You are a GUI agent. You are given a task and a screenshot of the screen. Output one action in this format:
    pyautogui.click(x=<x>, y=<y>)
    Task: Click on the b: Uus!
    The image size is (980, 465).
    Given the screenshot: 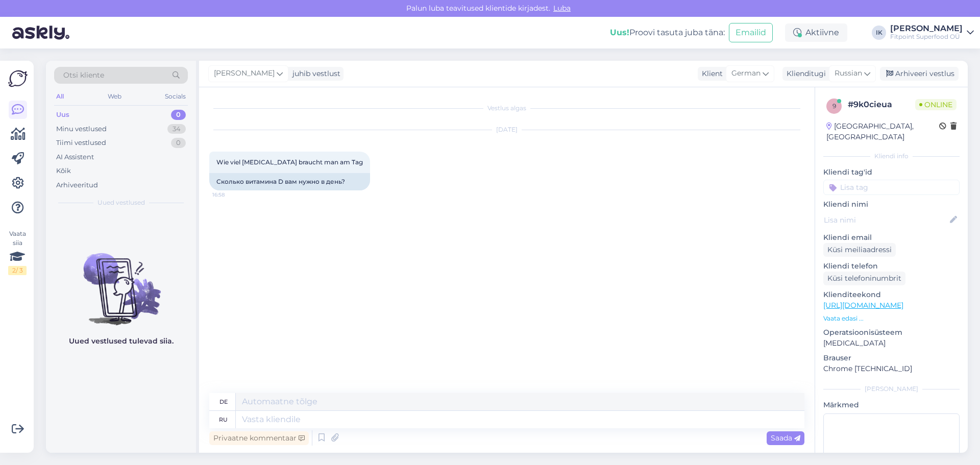 What is the action you would take?
    pyautogui.click(x=620, y=32)
    